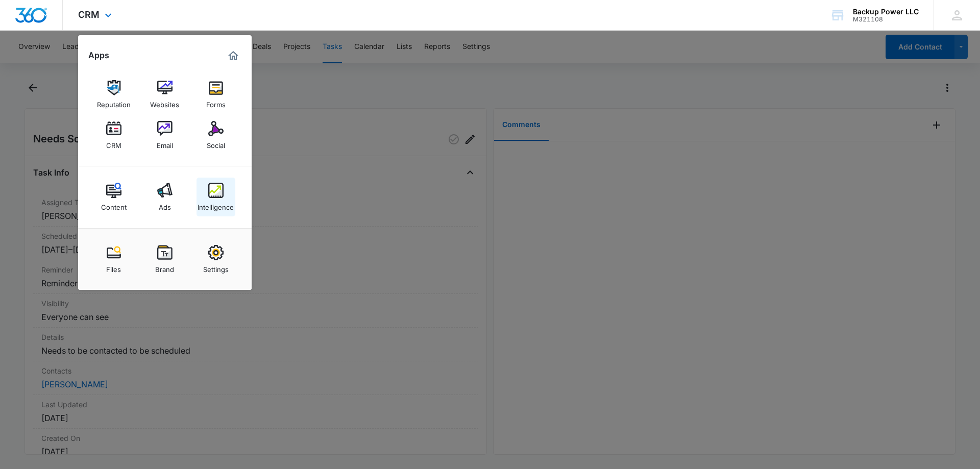 The height and width of the screenshot is (469, 980). I want to click on div: Settings, so click(216, 267).